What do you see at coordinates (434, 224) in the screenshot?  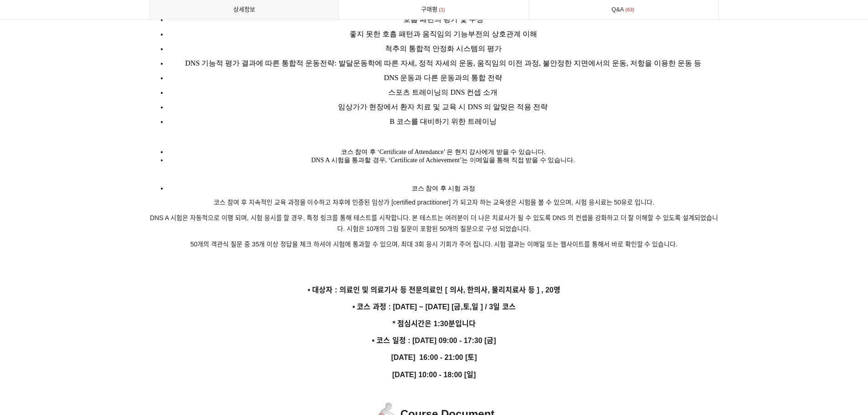 I see `span: DNS A 시험은 자동적으로 이행 되며, 시험 응시를 할 경우, 특정 링크를 통해 테스트를 시작합니다. 본 테스트는 여러분이 더 나은 치료사가 될 수 있도록 DNS 의 컨셉을...` at bounding box center [434, 224].